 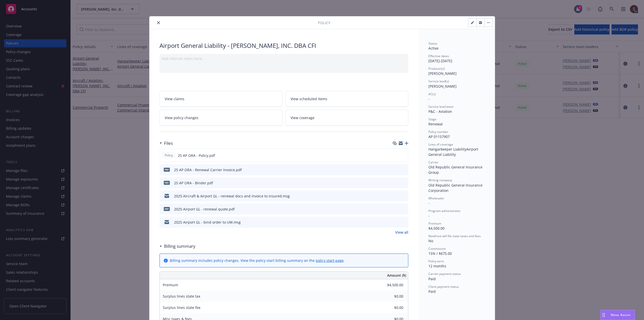 What do you see at coordinates (438, 81) in the screenshot?
I see `span: Service lead(s)` at bounding box center [438, 81].